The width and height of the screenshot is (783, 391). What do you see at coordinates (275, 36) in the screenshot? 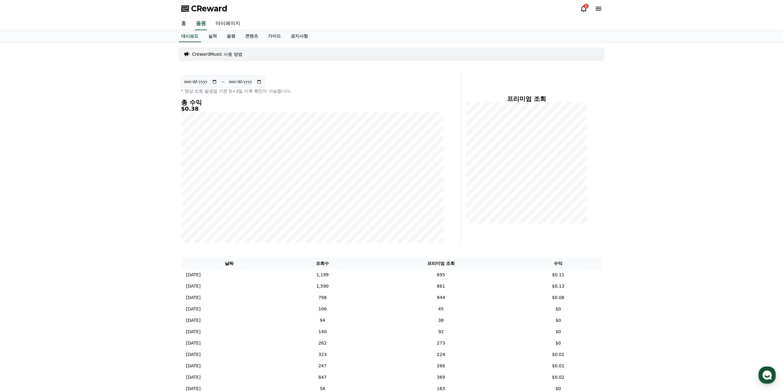
I see `a: 가이드` at bounding box center [275, 36].